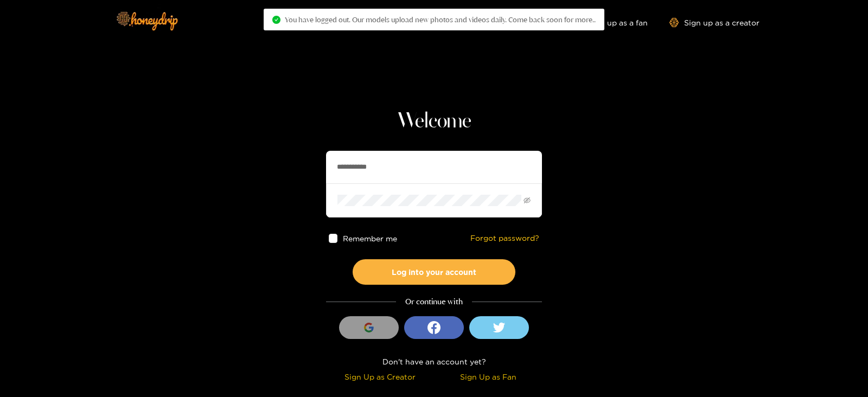  What do you see at coordinates (610, 22) in the screenshot?
I see `a: Sign up as a fan` at bounding box center [610, 22].